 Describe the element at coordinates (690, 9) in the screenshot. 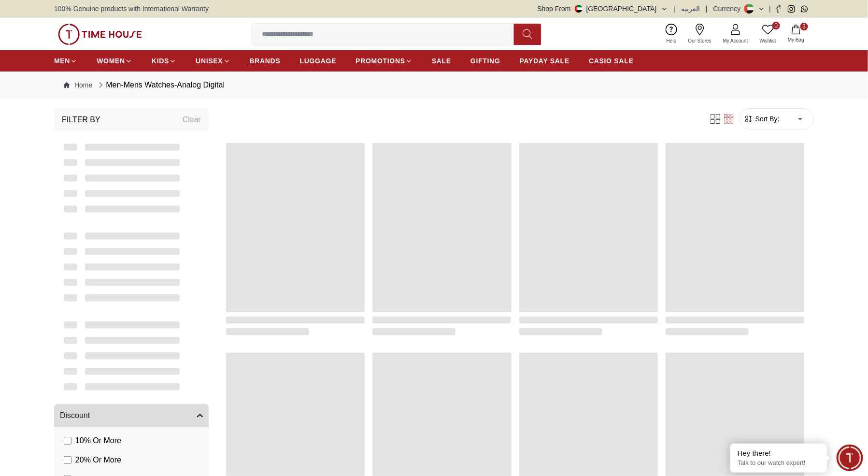

I see `span: العربية` at that location.